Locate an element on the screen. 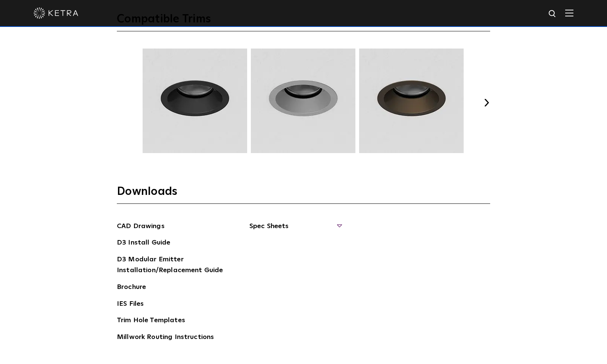 The image size is (607, 364). img: TRM004.webp is located at coordinates (412, 101).